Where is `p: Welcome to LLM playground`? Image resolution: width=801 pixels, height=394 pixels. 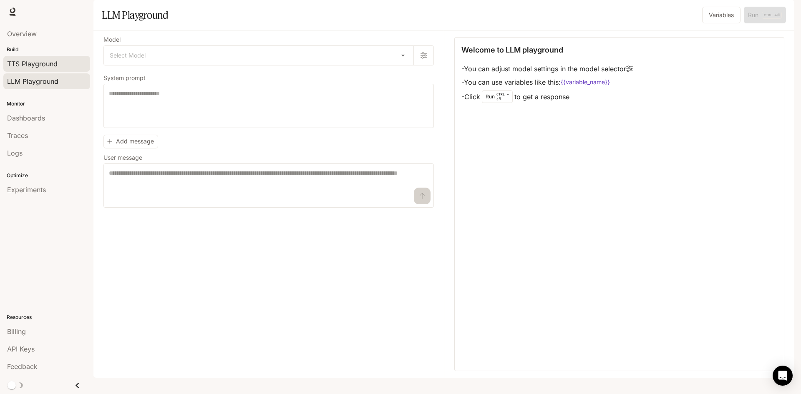
p: Welcome to LLM playground is located at coordinates (512, 50).